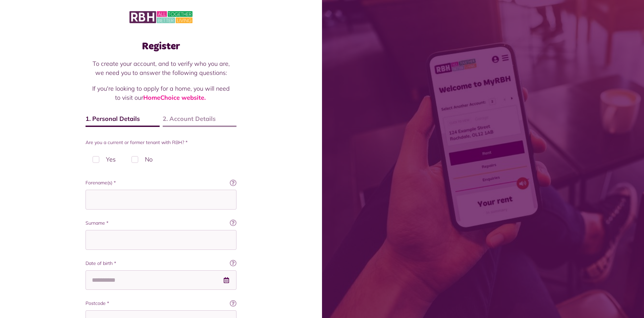 The image size is (644, 318). Describe the element at coordinates (161, 142) in the screenshot. I see `label: Are you a current or former tenant with RBH? *` at that location.